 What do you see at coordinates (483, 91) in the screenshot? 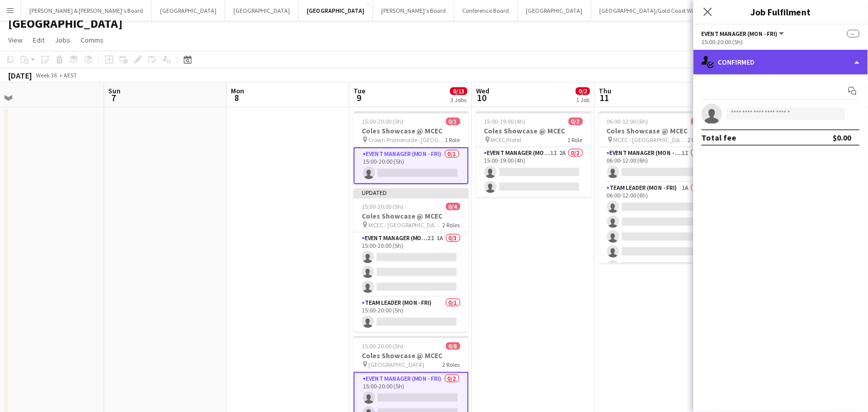
I see `span: Wed` at bounding box center [483, 91].